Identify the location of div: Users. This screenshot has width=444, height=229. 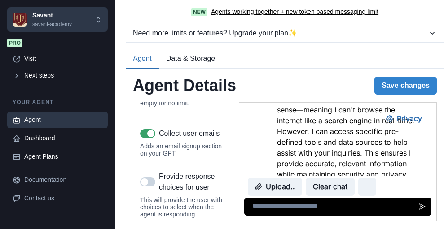
(63, 175).